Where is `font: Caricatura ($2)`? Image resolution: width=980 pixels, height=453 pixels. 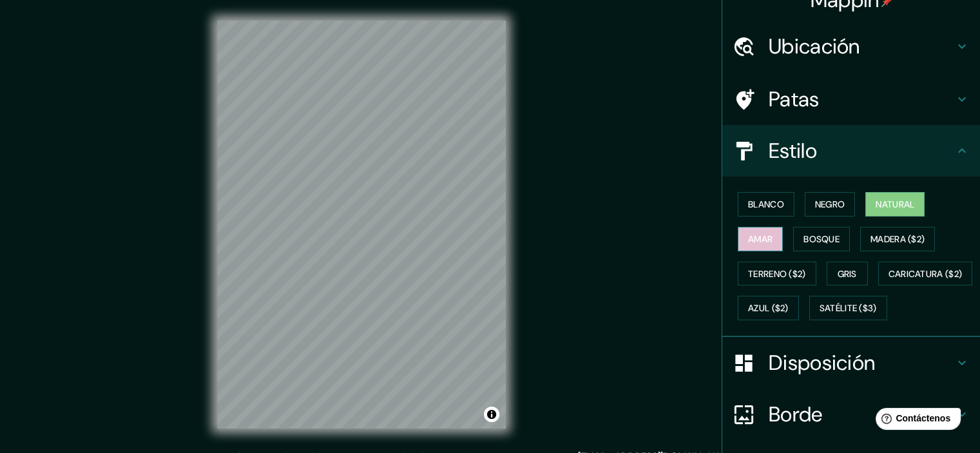 font: Caricatura ($2) is located at coordinates (925, 274).